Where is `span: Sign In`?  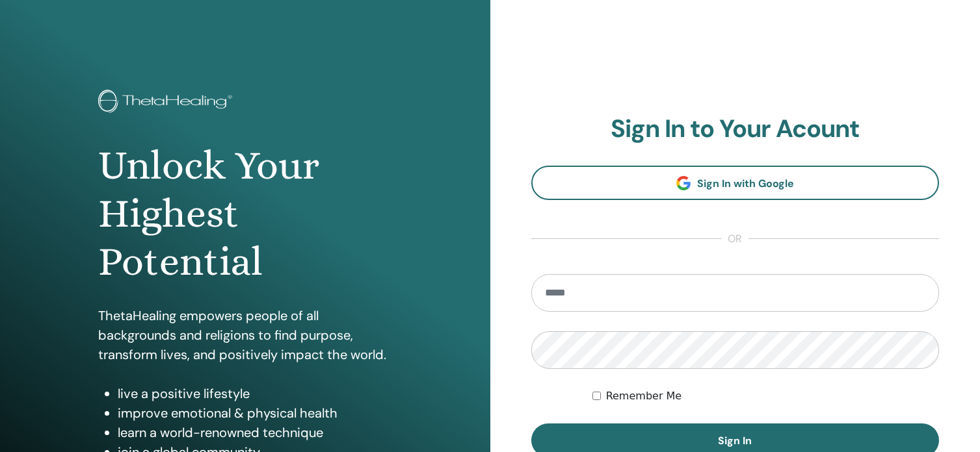 span: Sign In is located at coordinates (735, 440).